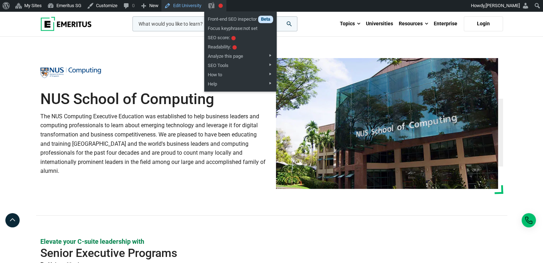 Image resolution: width=543 pixels, height=263 pixels. I want to click on a: Login, so click(483, 24).